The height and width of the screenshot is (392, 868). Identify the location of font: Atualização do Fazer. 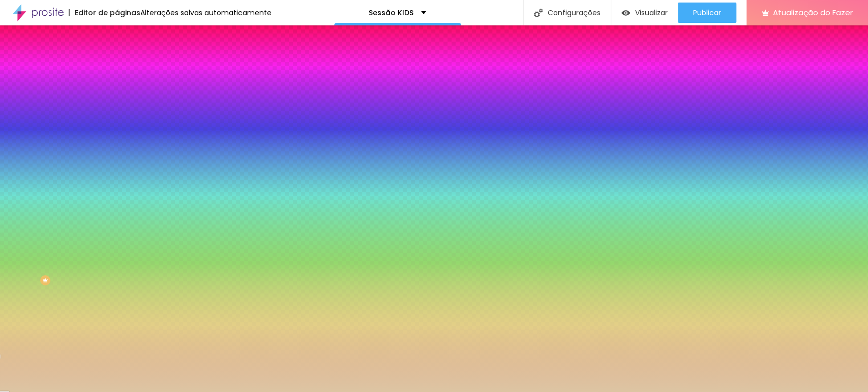
(813, 12).